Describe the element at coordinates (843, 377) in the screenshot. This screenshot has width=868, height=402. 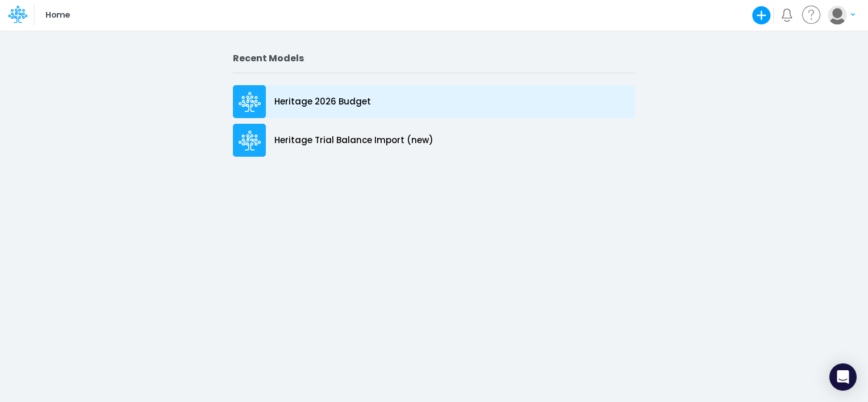
I see `div: Open Intercom Messenger` at that location.